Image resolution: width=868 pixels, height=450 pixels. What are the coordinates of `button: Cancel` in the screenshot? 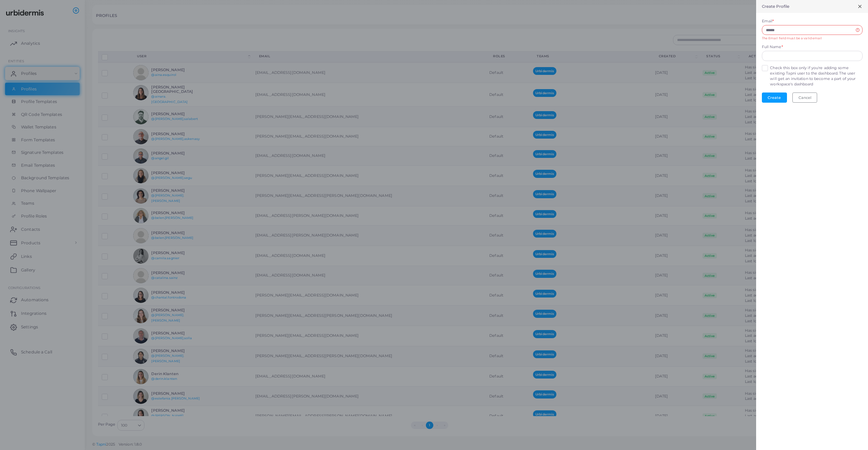 It's located at (804, 97).